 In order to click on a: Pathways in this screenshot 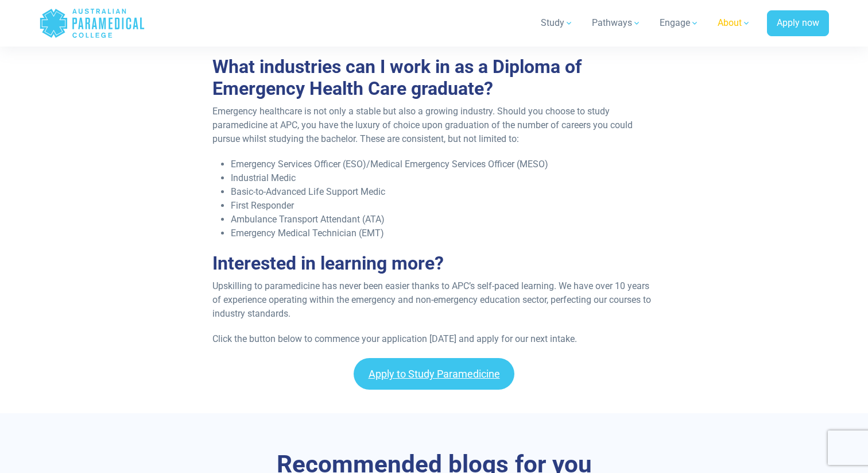, I will do `click(617, 23)`.